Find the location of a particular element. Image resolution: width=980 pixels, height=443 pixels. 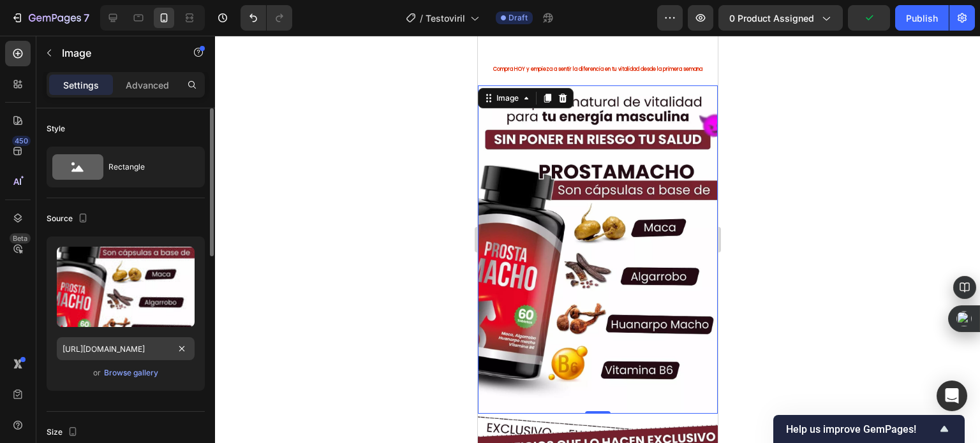

span: 0 product assigned is located at coordinates (771, 18).